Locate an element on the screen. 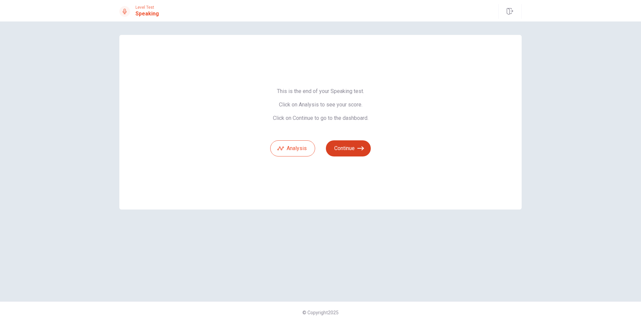  a: Continue is located at coordinates (348, 148).